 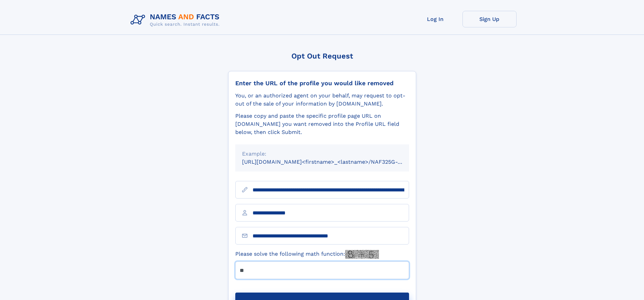 I want to click on div: Enter the URL of the profile you would like removed, so click(x=322, y=83).